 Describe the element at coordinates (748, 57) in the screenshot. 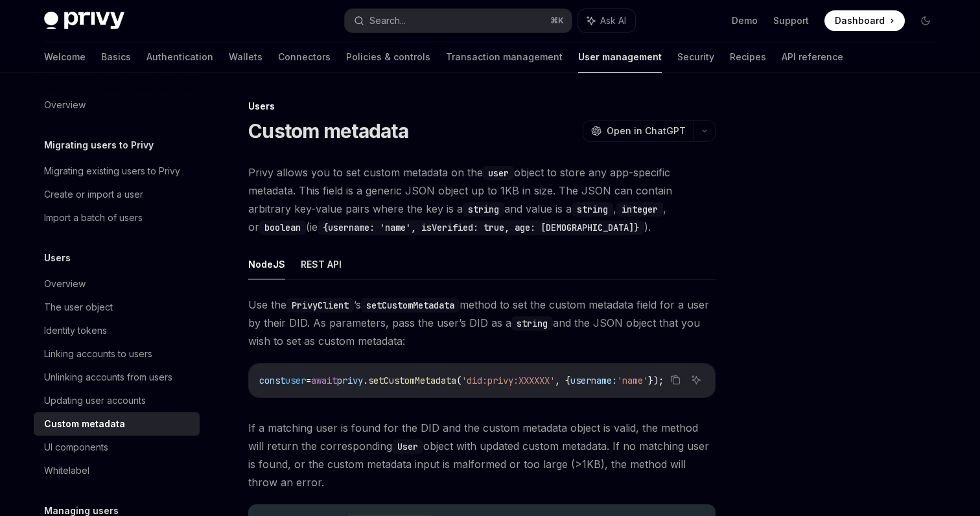

I see `a: Recipes` at that location.